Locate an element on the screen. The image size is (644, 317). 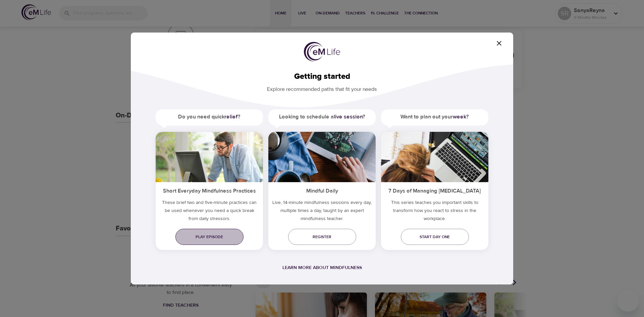
a: Register is located at coordinates (322, 236).